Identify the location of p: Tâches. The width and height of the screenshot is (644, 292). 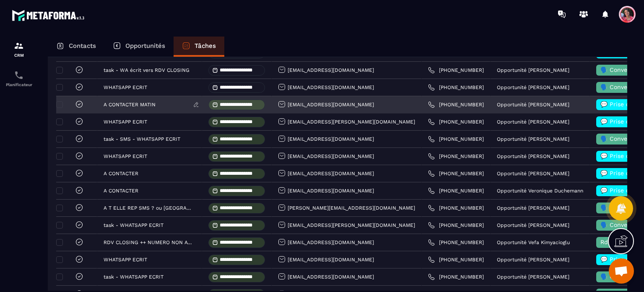
(205, 46).